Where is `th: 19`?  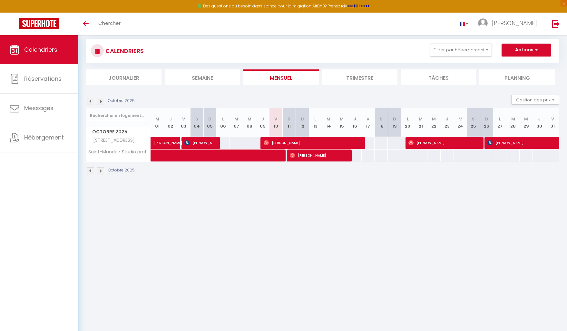
th: 19 is located at coordinates (394, 122).